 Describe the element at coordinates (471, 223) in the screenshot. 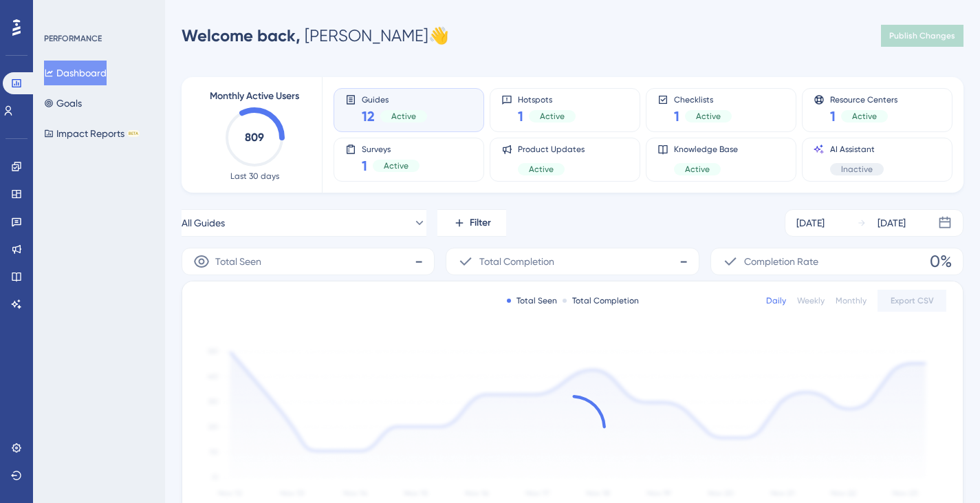

I see `button: Filter` at that location.